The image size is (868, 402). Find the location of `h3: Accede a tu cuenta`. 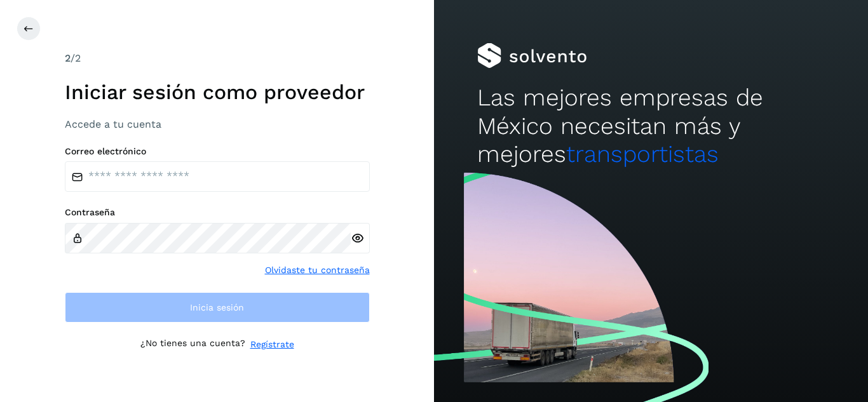

h3: Accede a tu cuenta is located at coordinates (218, 124).